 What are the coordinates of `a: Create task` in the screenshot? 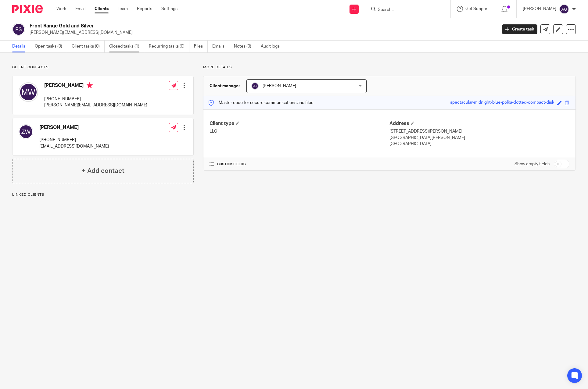 It's located at (520, 30).